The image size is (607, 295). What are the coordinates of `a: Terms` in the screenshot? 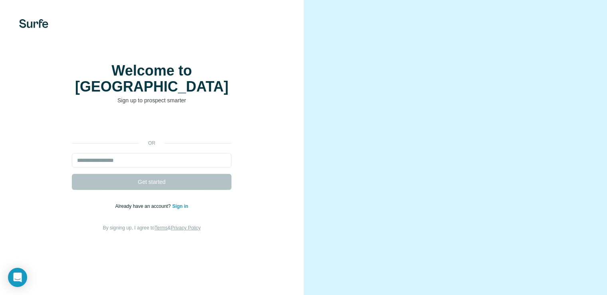 It's located at (161, 228).